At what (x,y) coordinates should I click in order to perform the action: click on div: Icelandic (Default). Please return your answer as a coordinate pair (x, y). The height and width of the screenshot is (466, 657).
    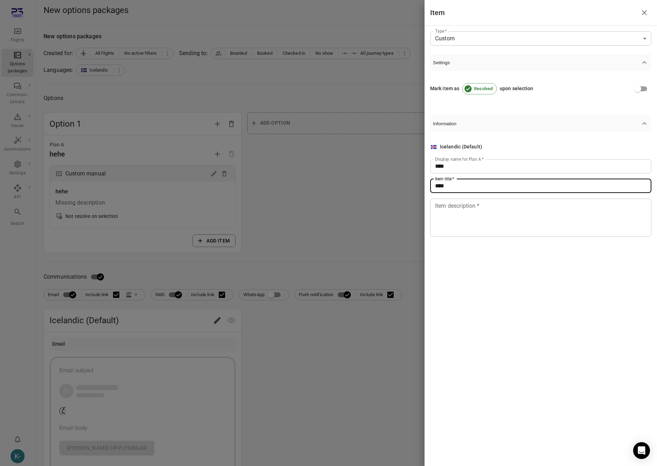
    Looking at the image, I should click on (461, 147).